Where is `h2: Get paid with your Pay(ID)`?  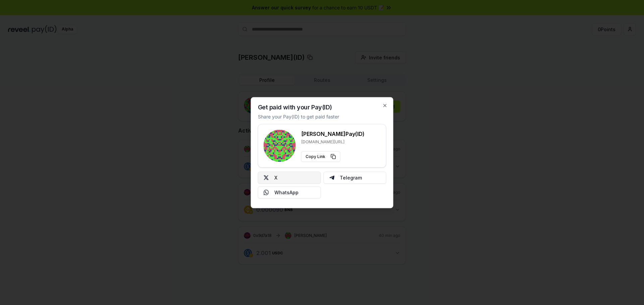 h2: Get paid with your Pay(ID) is located at coordinates (295, 107).